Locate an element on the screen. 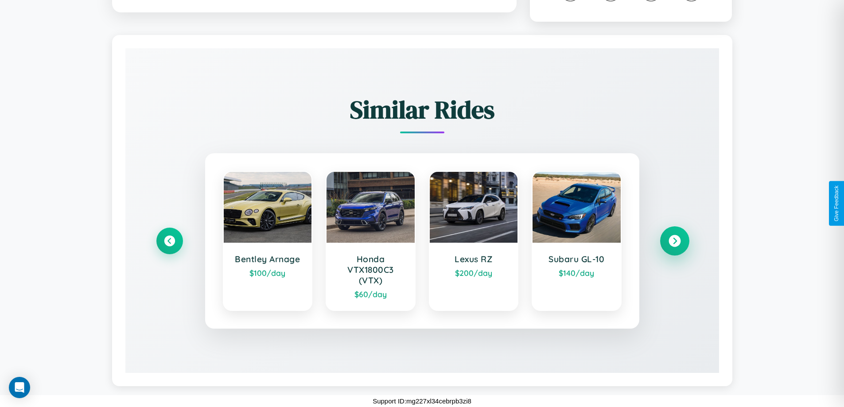 The width and height of the screenshot is (844, 407). a: Honda VTX1800C3 (VTX)$60/day is located at coordinates (370, 241).